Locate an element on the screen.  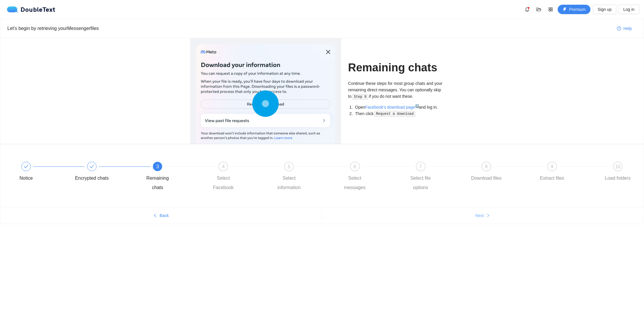
div: 6Select messages is located at coordinates (371, 177).